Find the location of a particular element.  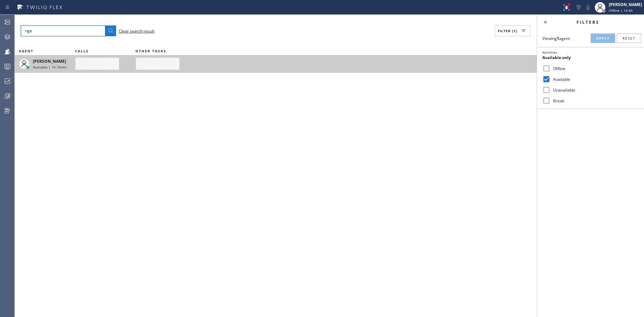

div: Activities is located at coordinates (591, 53).